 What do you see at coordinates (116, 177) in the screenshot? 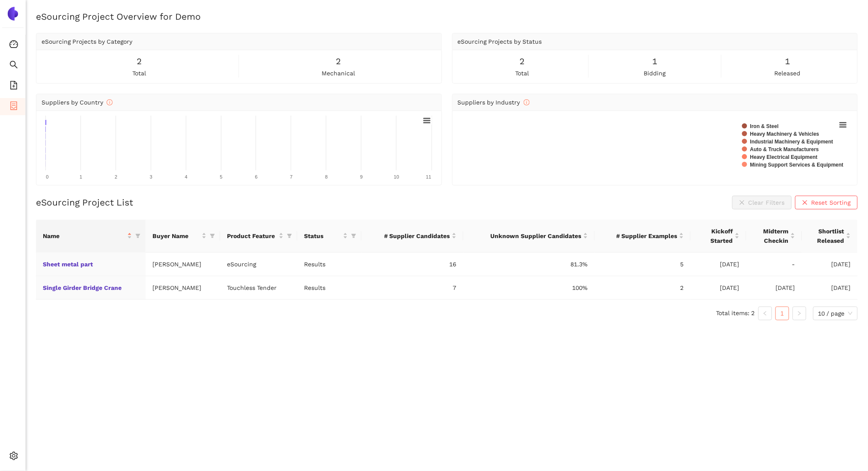
I see `text: 2` at bounding box center [116, 177].